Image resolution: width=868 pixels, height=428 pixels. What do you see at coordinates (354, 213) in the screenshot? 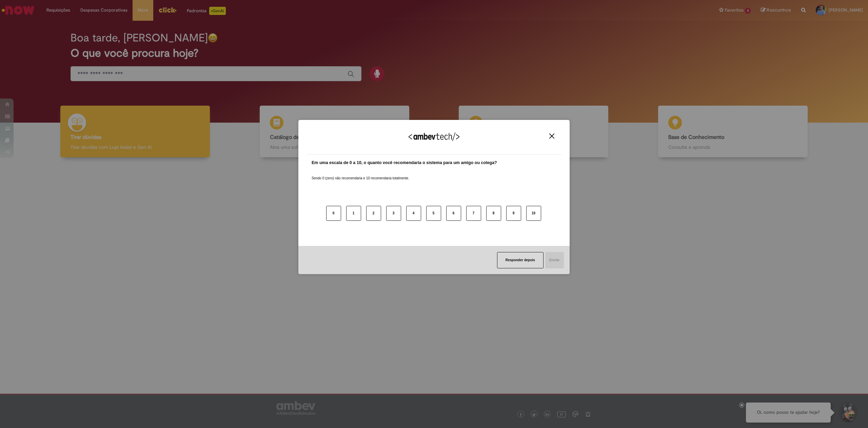
I see `button: 1` at bounding box center [354, 213].